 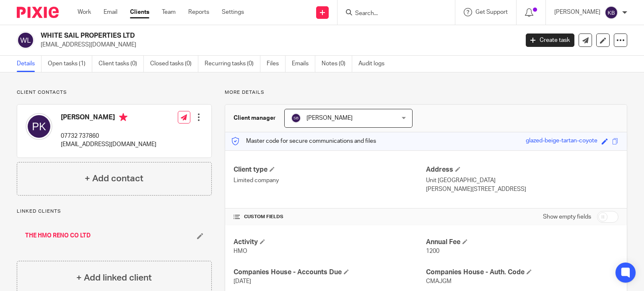 What do you see at coordinates (522, 272) in the screenshot?
I see `h4: Companies House - Auth. Code` at bounding box center [522, 272].